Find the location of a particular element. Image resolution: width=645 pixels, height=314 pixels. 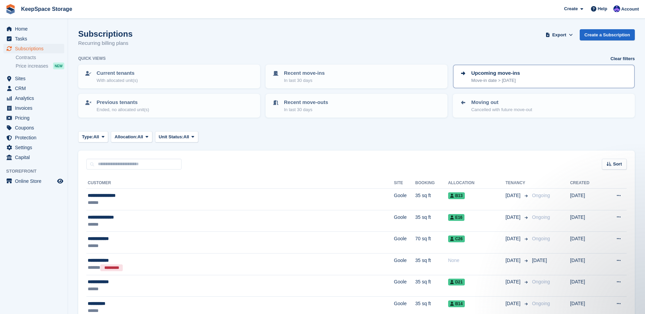

p: Recent move-outs is located at coordinates (306, 102).